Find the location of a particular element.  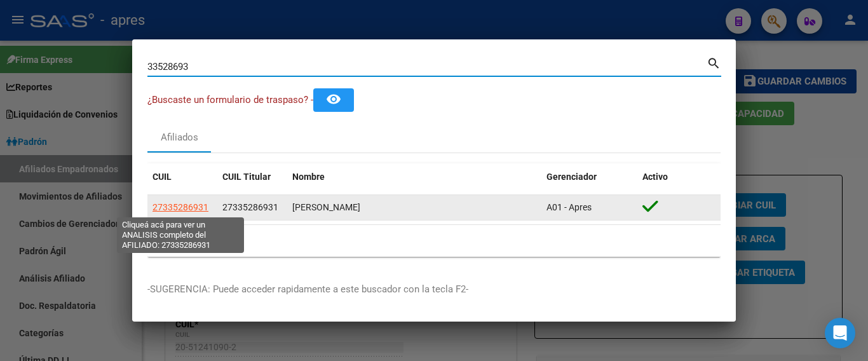

datatable-header-cell: CUIL is located at coordinates (183, 176).